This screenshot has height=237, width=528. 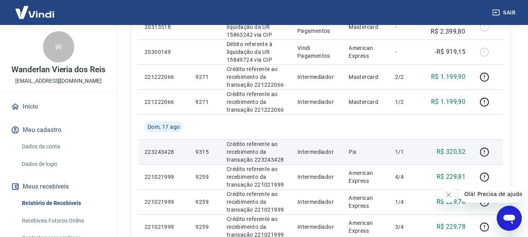 I want to click on p: 4/4, so click(x=407, y=177).